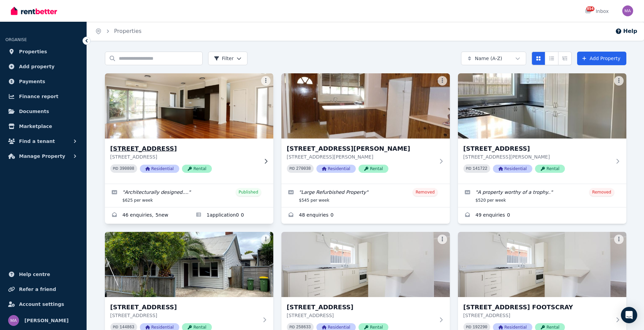  What do you see at coordinates (542, 264) in the screenshot?
I see `img: 1/4 Beaumont Parade, WEST FOOTSCRAY` at bounding box center [542, 264].